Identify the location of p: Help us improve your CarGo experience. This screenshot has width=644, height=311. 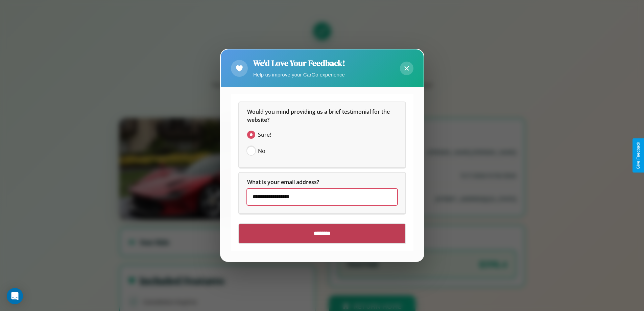
(299, 75).